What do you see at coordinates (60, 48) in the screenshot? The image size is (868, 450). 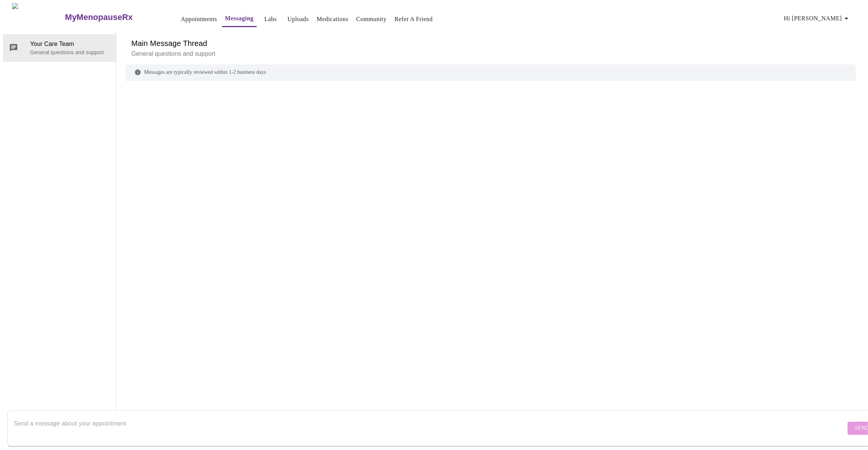 I see `div: Your Care TeamGeneral questions and support` at bounding box center [60, 48].